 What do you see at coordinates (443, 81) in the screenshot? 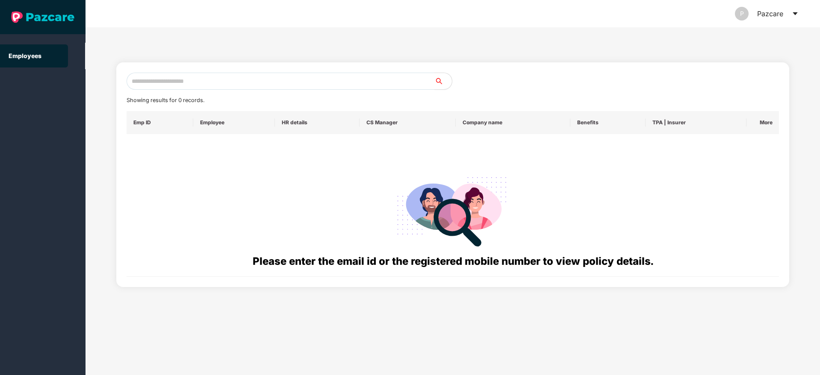
I see `span: search` at bounding box center [443, 81].